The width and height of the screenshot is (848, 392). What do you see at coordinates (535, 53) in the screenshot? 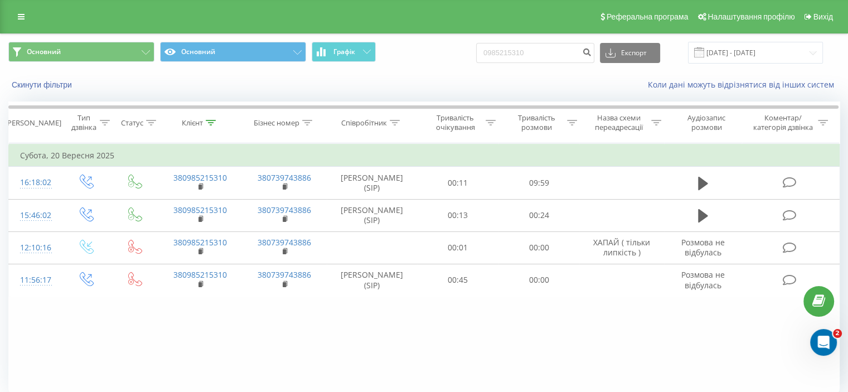
I see `input: Пошук за номером` at bounding box center [535, 53].